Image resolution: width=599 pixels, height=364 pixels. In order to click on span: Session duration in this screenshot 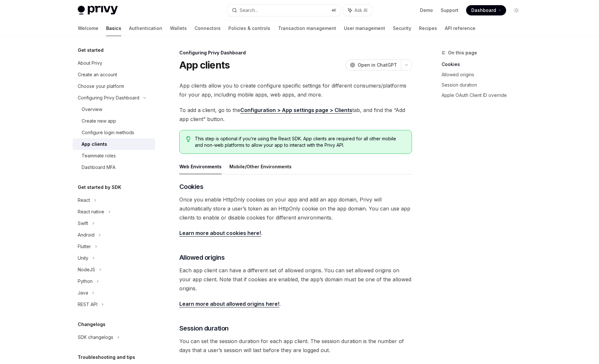, I will do `click(204, 328)`.